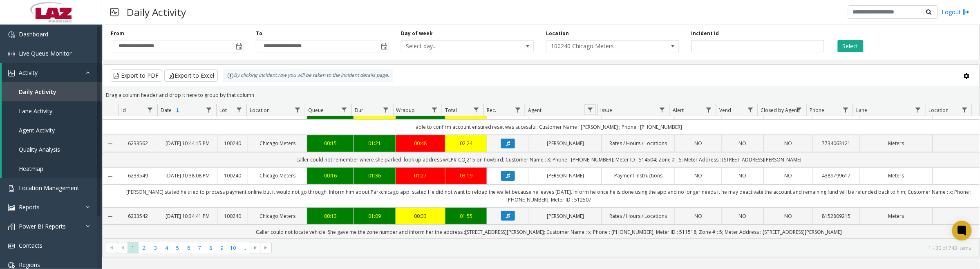  Describe the element at coordinates (451, 110) in the screenshot. I see `span: Total` at that location.